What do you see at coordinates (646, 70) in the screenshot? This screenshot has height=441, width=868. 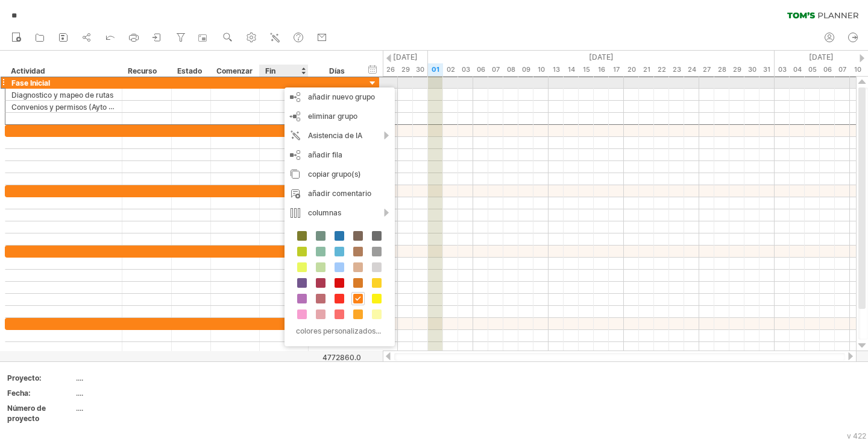 I see `div: Martes, 21 de octubre de 2025` at bounding box center [646, 70].